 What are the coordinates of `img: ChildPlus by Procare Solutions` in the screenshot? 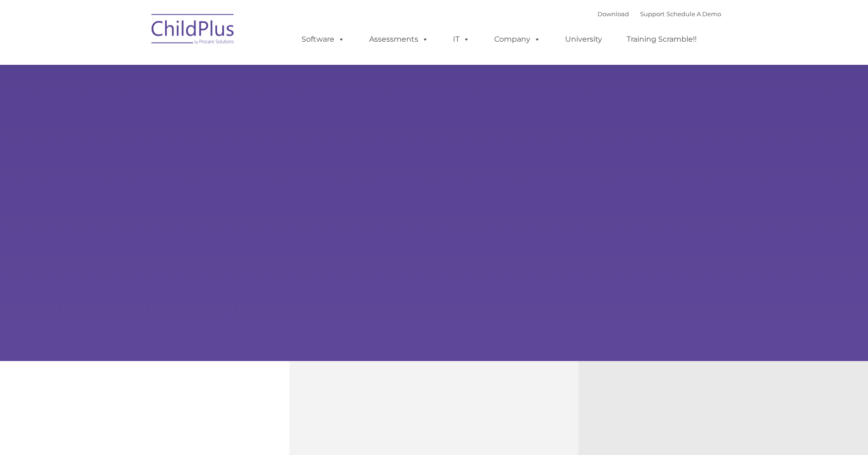 It's located at (193, 31).